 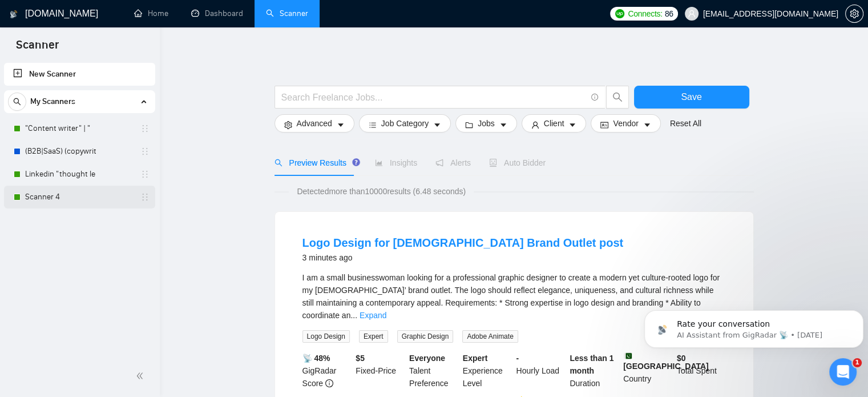 What do you see at coordinates (434, 97) in the screenshot?
I see `input: Search Freelance Jobs...` at bounding box center [434, 97].